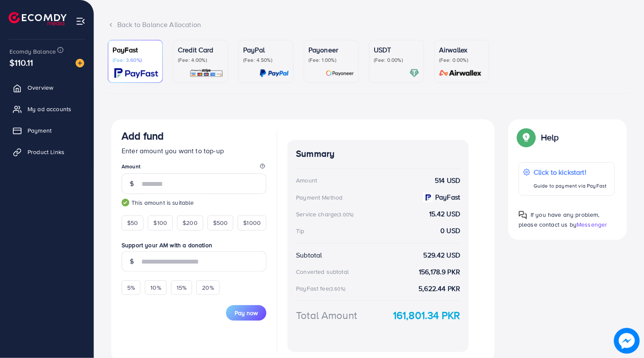 The image size is (644, 358). I want to click on h3: Add fund, so click(143, 136).